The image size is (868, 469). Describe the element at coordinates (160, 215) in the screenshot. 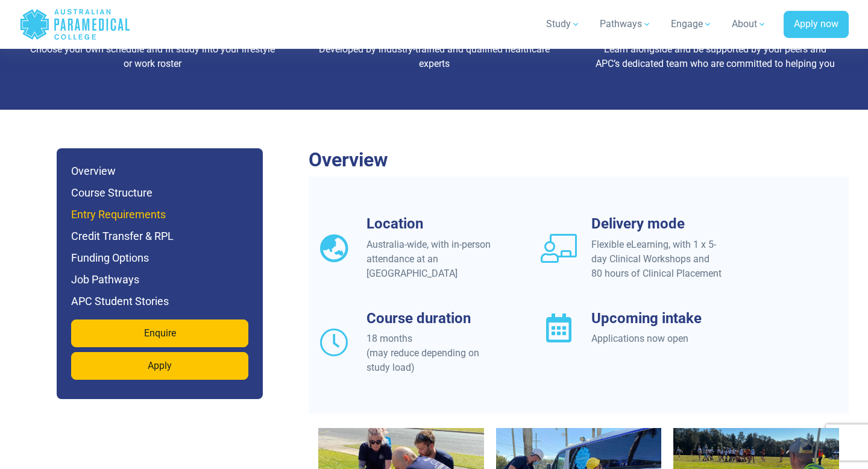

I see `h6: Entry Requirements` at that location.